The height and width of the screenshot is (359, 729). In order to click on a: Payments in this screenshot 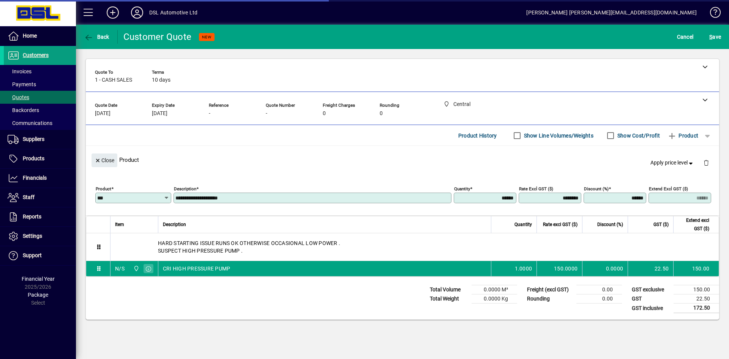, I will do `click(40, 84)`.